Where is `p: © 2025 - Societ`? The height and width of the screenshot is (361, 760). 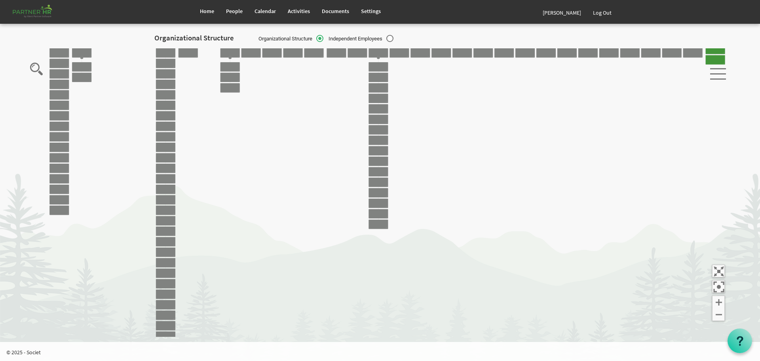
p: © 2025 - Societ is located at coordinates (383, 352).